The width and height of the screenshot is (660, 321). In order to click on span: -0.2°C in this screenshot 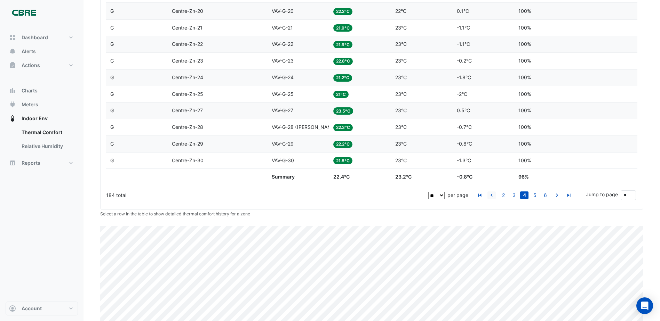, I will do `click(464, 61)`.